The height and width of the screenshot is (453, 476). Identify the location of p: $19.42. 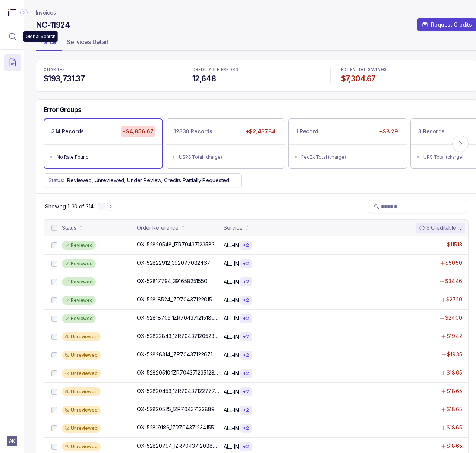
(454, 336).